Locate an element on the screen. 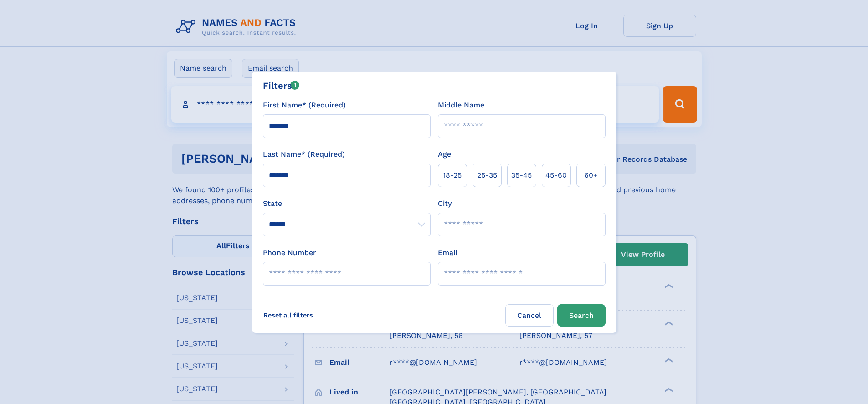 The height and width of the screenshot is (404, 868). label: Age is located at coordinates (444, 154).